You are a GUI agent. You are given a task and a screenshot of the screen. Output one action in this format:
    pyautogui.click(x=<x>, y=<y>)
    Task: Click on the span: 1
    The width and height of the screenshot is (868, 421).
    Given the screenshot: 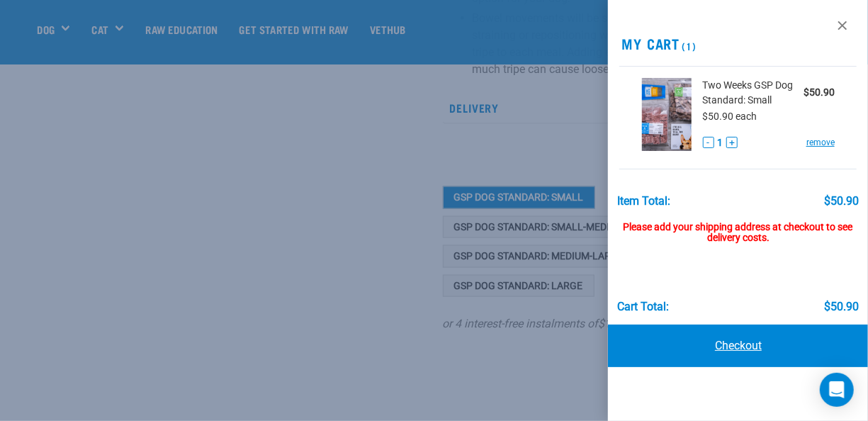 What is the action you would take?
    pyautogui.click(x=720, y=143)
    